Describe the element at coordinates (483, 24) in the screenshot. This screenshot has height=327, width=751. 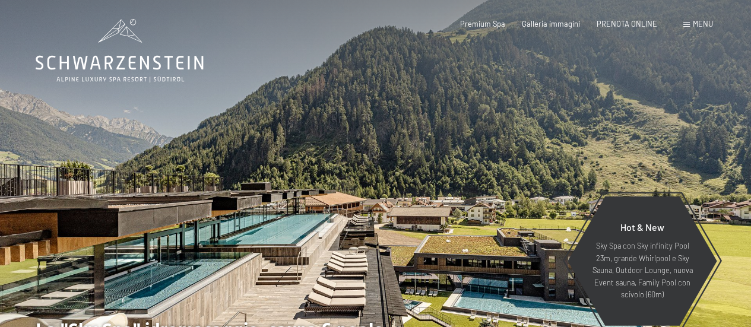
I see `span: Premium Spa` at that location.